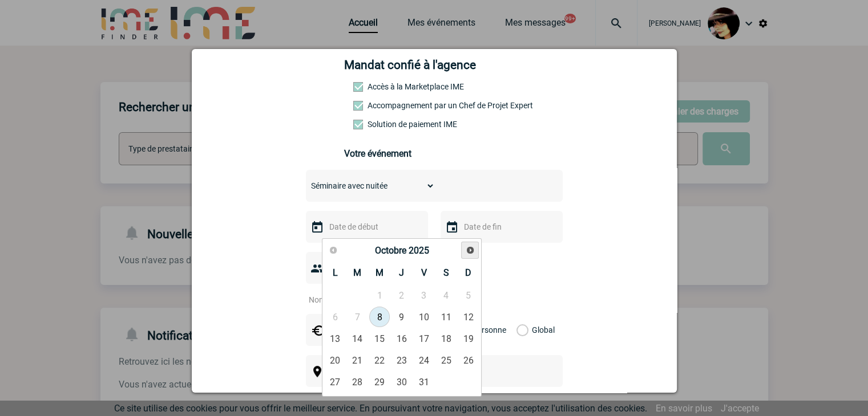 The height and width of the screenshot is (416, 868). Describe the element at coordinates (401, 339) in the screenshot. I see `a: 16` at that location.